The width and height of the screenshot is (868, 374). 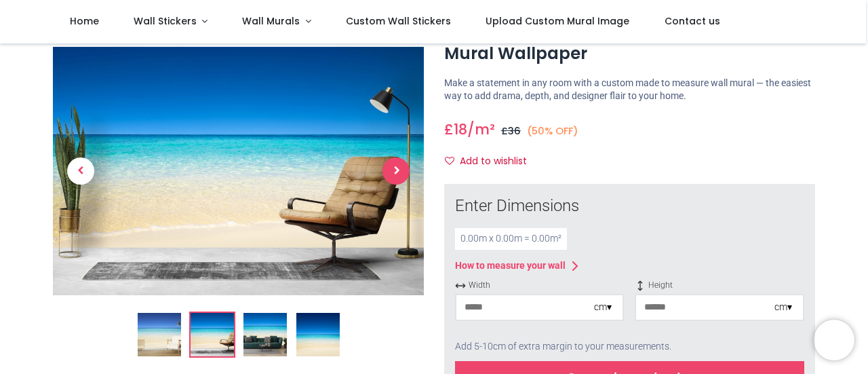 I want to click on img: WS-42570-04, so click(x=318, y=335).